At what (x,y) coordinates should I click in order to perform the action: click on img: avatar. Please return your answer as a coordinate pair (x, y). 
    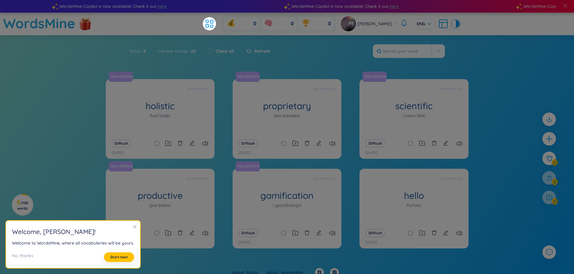
    Looking at the image, I should click on (348, 24).